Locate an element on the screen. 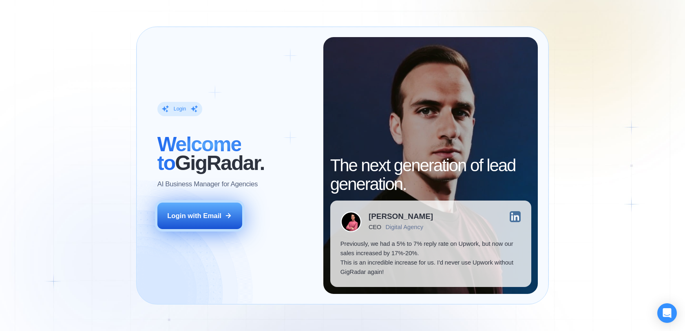 The height and width of the screenshot is (331, 685). div: CEO is located at coordinates (375, 227).